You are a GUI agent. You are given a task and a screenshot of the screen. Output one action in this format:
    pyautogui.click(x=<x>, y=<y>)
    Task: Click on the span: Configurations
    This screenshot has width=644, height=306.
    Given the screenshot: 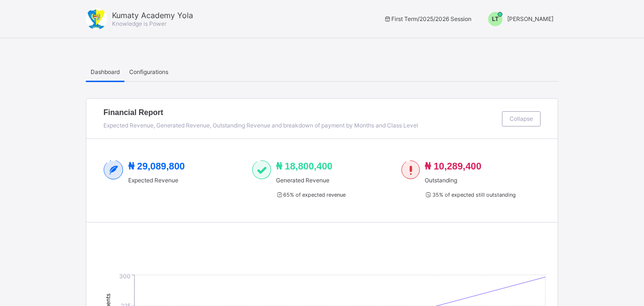 What is the action you would take?
    pyautogui.click(x=149, y=72)
    